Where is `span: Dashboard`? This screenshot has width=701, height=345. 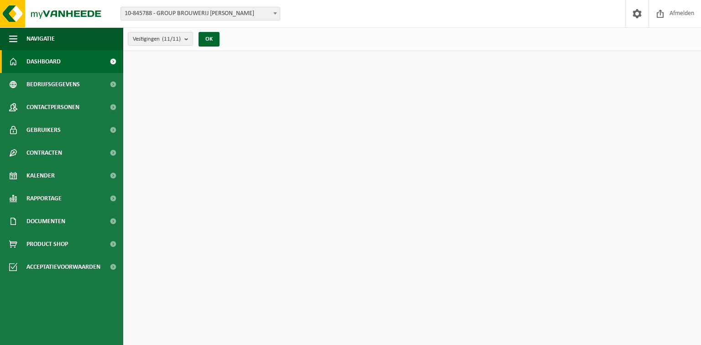
span: Dashboard is located at coordinates (43, 62).